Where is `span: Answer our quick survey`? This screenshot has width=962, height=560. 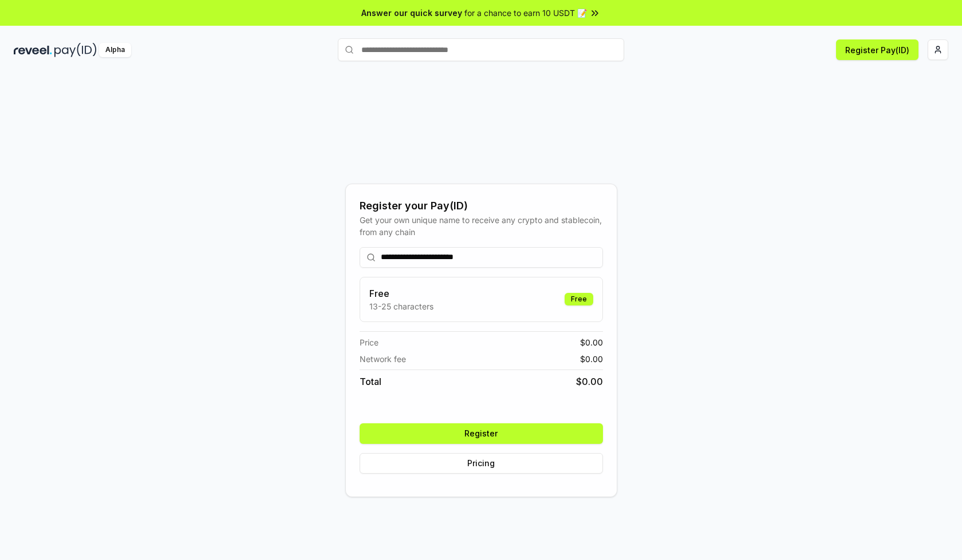
span: Answer our quick survey is located at coordinates (412, 13).